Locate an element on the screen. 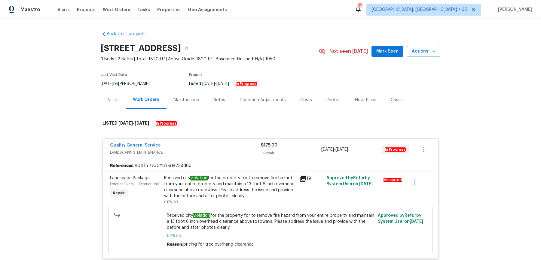  span: Visits is located at coordinates (63, 10).